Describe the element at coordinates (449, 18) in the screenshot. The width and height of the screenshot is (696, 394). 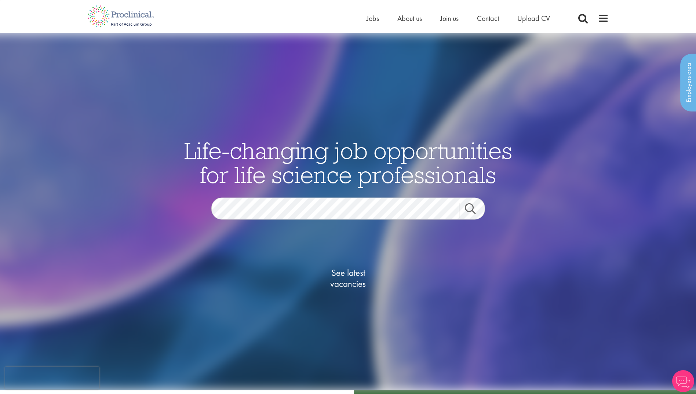
I see `a: Join us` at that location.